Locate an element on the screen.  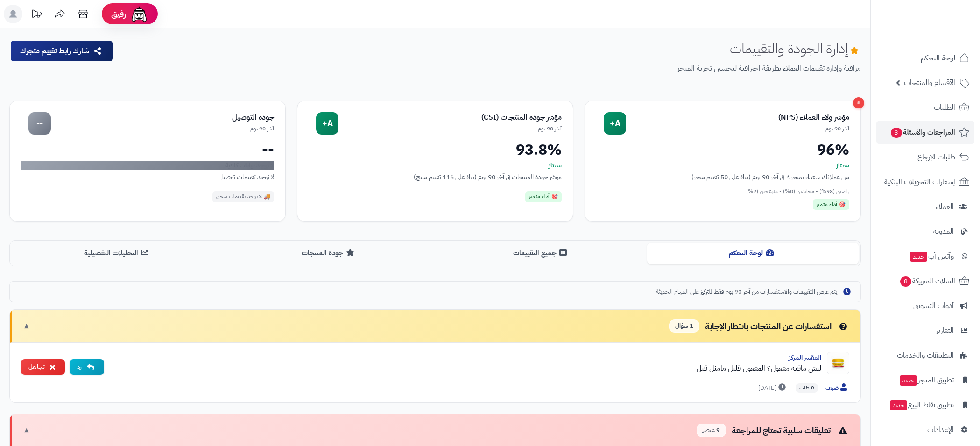
div: مؤشر ولاء العملاء (NPS) is located at coordinates (737, 118).